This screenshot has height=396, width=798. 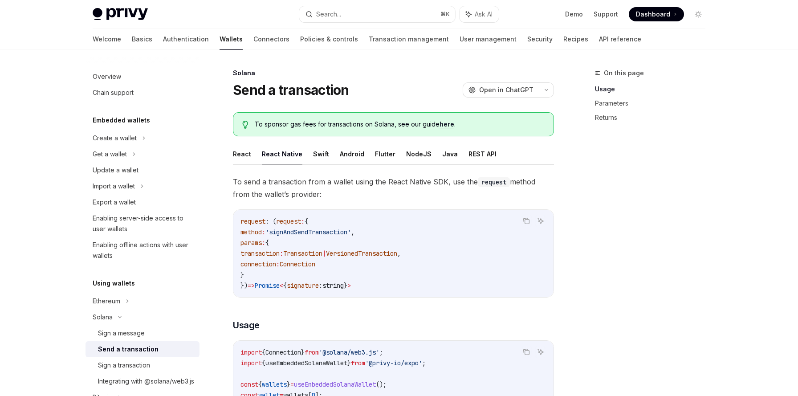 What do you see at coordinates (115, 170) in the screenshot?
I see `div: Update a wallet` at bounding box center [115, 170].